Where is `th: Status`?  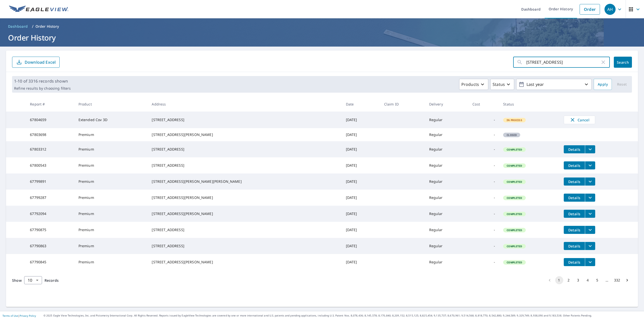 th: Status is located at coordinates (529, 104).